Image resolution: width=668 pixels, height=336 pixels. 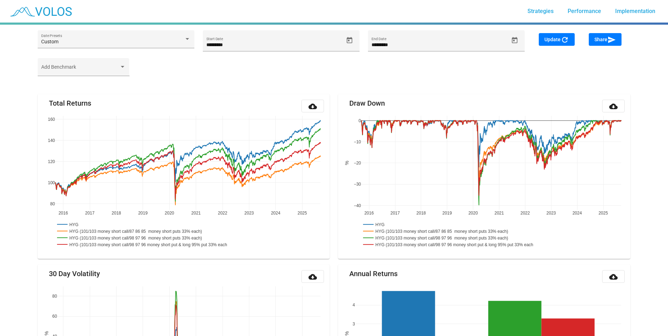 What do you see at coordinates (565, 40) in the screenshot?
I see `mat-icon: refresh` at bounding box center [565, 40].